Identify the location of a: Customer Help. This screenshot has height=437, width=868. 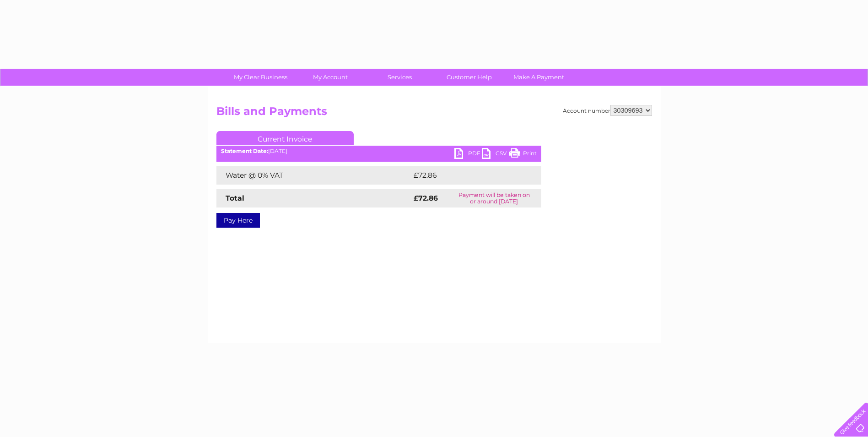
(469, 77).